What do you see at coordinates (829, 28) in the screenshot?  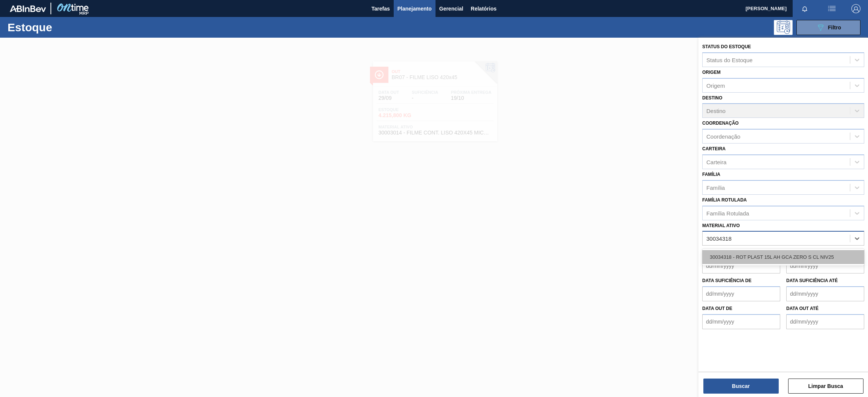 I see `button: Filtro` at bounding box center [829, 28].